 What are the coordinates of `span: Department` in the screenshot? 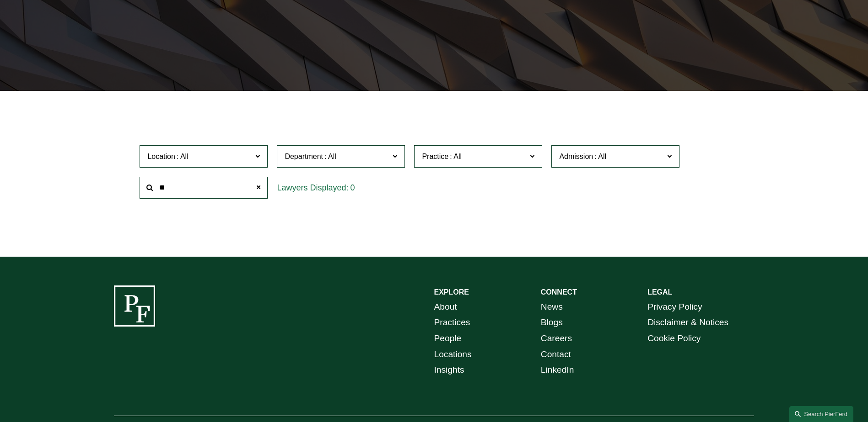 It's located at (304, 156).